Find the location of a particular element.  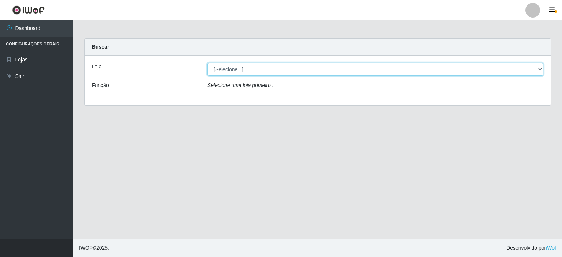

span: © 2025 . is located at coordinates (94, 248).